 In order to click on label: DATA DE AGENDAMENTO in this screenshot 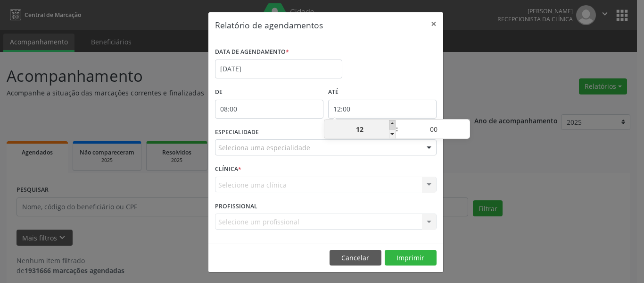, I will do `click(252, 52)`.